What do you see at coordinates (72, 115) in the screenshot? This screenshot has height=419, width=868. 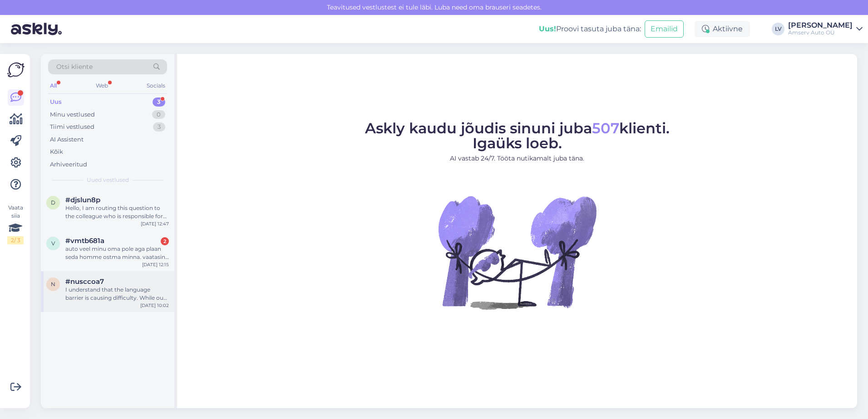 I see `div: Minu vestlused` at bounding box center [72, 115].